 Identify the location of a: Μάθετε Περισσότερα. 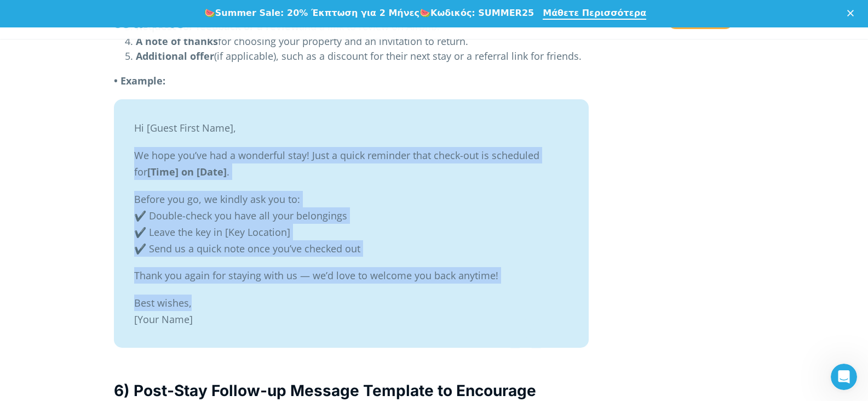
(595, 14).